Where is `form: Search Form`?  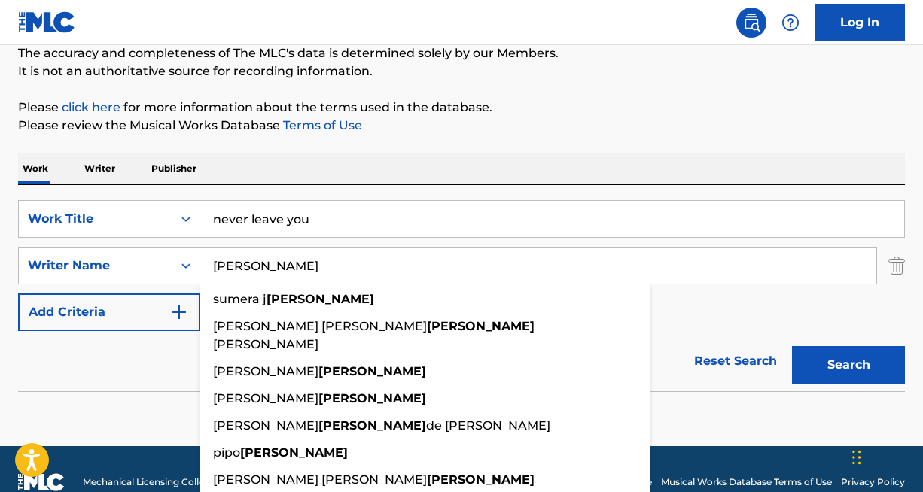 form: Search Form is located at coordinates (461, 296).